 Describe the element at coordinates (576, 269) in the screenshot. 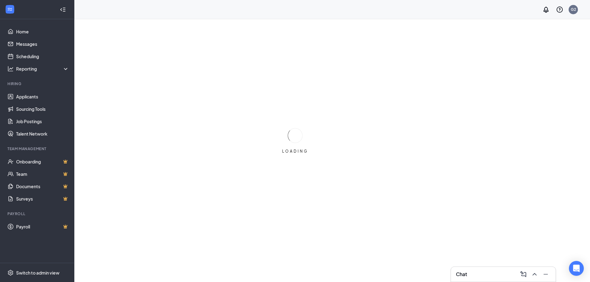

I see `div: Open Intercom Messenger` at that location.